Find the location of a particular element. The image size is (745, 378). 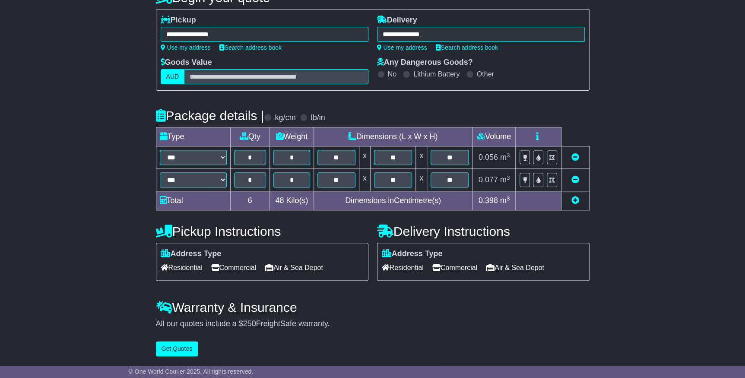

td: Dimensions (L x W x H) is located at coordinates (393, 137).